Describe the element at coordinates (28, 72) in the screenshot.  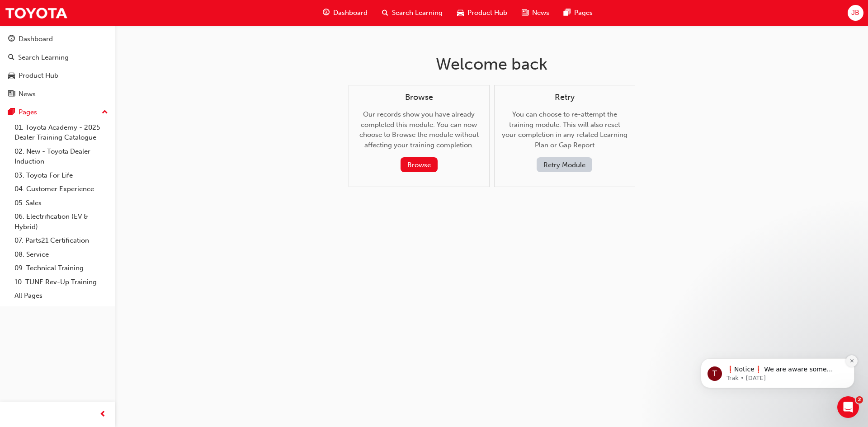
I see `div: Profile image for Trak` at that location.